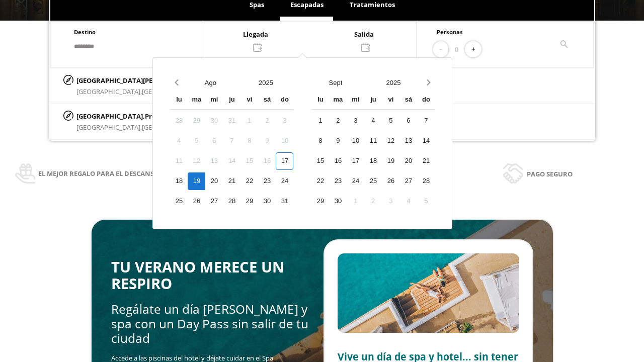  What do you see at coordinates (550, 174) in the screenshot?
I see `span: Pago seguro` at bounding box center [550, 174].